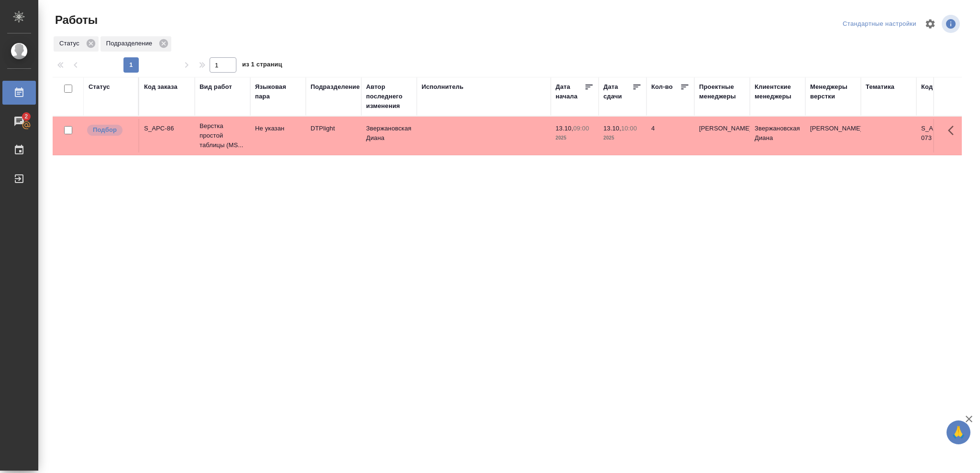 The width and height of the screenshot is (980, 473). Describe the element at coordinates (618, 92) in the screenshot. I see `div: Дата сдачи` at that location.